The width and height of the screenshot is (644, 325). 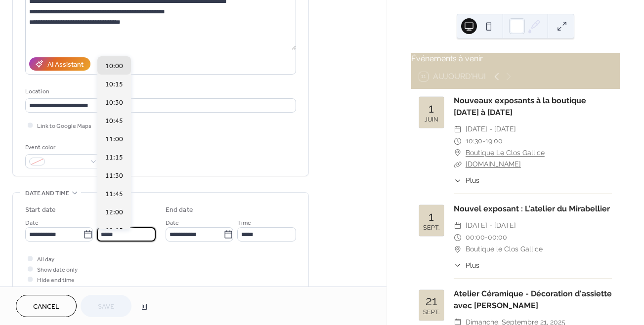 I want to click on div: Location, so click(x=160, y=91).